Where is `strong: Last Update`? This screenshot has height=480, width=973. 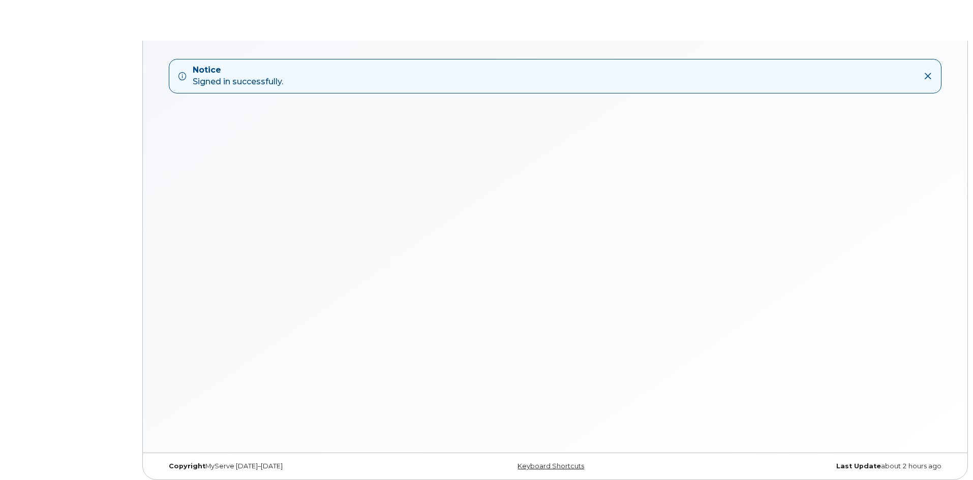 strong: Last Update is located at coordinates (858, 466).